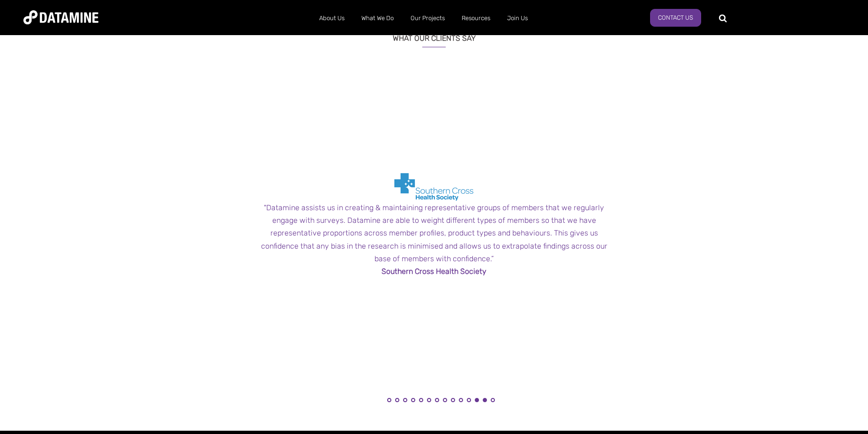 The height and width of the screenshot is (434, 868). I want to click on img: Datamine, so click(61, 17).